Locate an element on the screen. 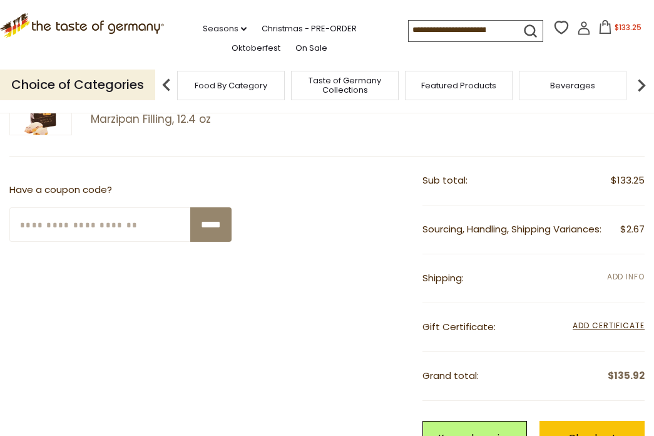 The height and width of the screenshot is (436, 654). a: Christmas - PRE-ORDER is located at coordinates (309, 29).